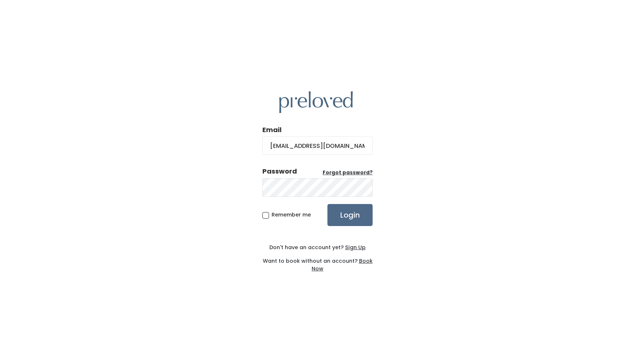 This screenshot has width=635, height=364. I want to click on a: Book Now, so click(342, 265).